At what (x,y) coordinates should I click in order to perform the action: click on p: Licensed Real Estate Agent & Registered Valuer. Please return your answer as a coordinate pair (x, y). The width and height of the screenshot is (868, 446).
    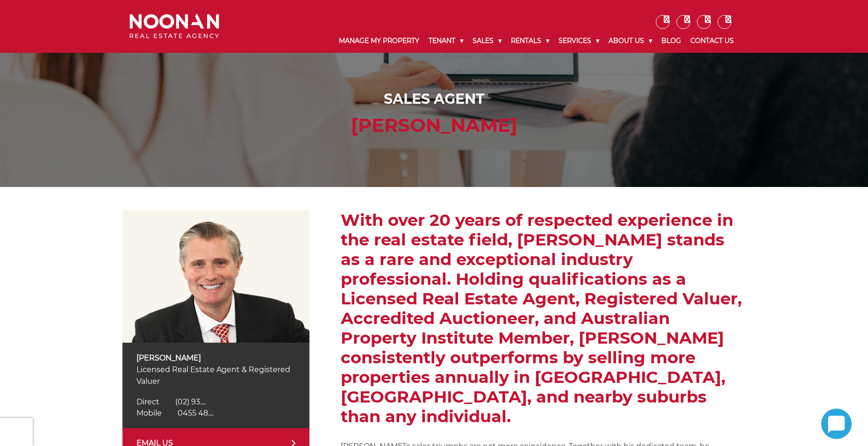
    Looking at the image, I should click on (216, 376).